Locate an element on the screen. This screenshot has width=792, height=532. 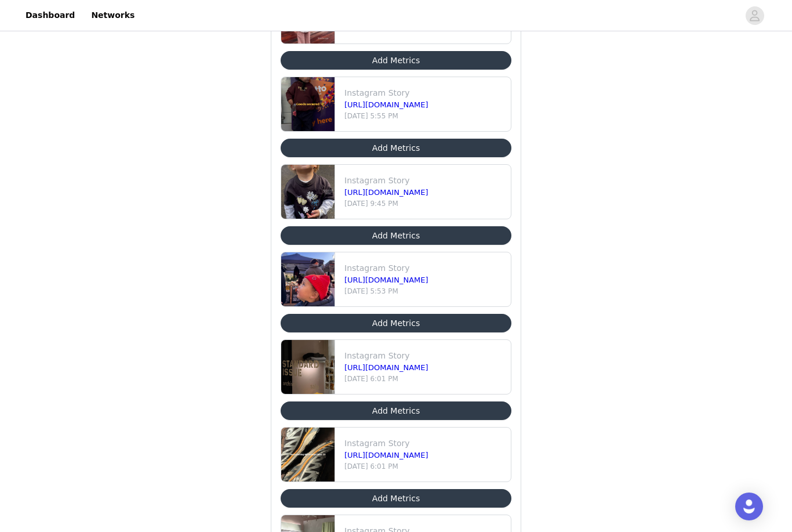
div: avatar is located at coordinates (754, 16).